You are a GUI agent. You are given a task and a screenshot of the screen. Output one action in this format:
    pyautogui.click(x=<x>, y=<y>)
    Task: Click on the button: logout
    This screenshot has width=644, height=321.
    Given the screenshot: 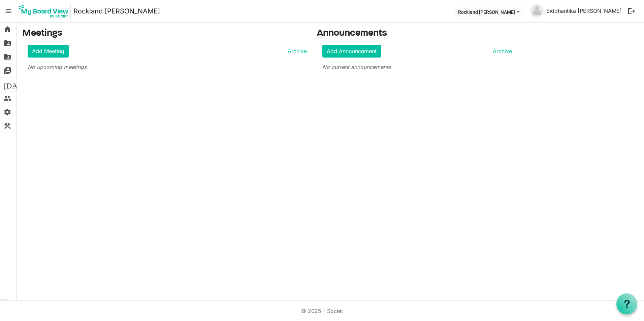 What is the action you would take?
    pyautogui.click(x=632, y=11)
    